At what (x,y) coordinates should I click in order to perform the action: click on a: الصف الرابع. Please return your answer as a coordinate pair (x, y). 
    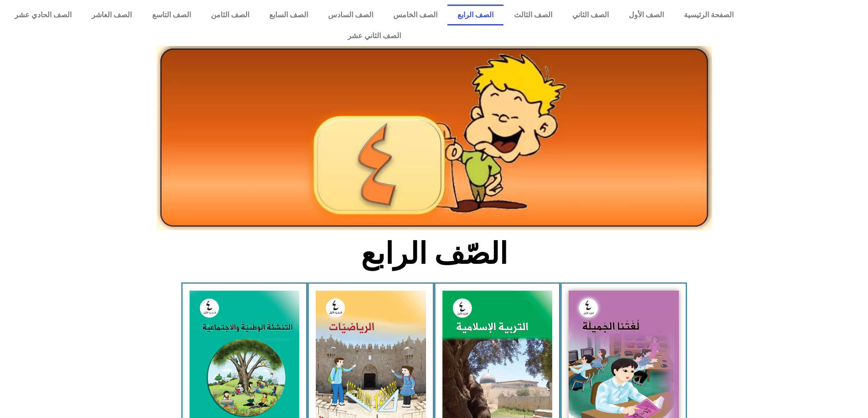
    Looking at the image, I should click on (475, 15).